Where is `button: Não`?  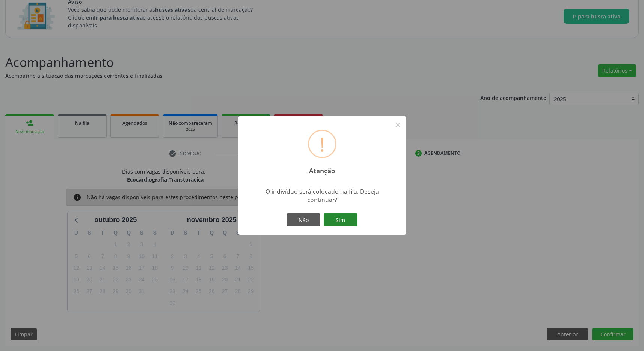
button: Não is located at coordinates (304, 220).